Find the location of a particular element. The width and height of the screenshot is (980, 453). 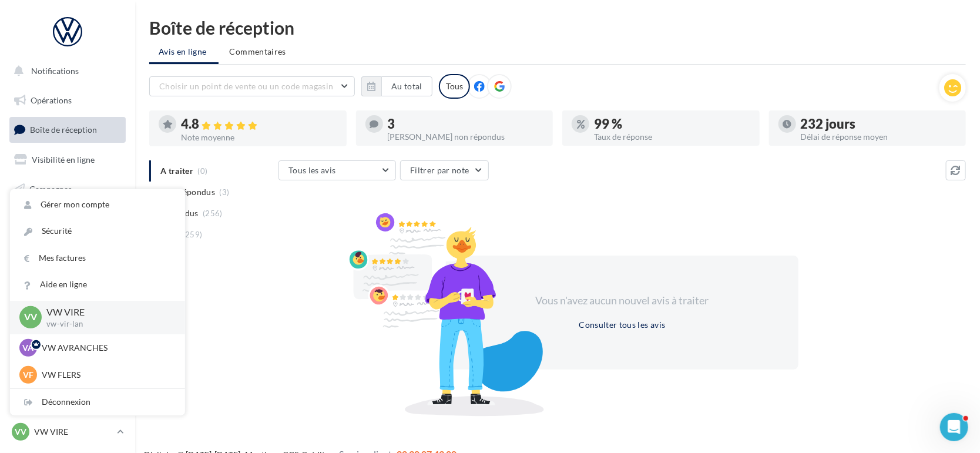

p: vw-vir-lan is located at coordinates (107, 324).